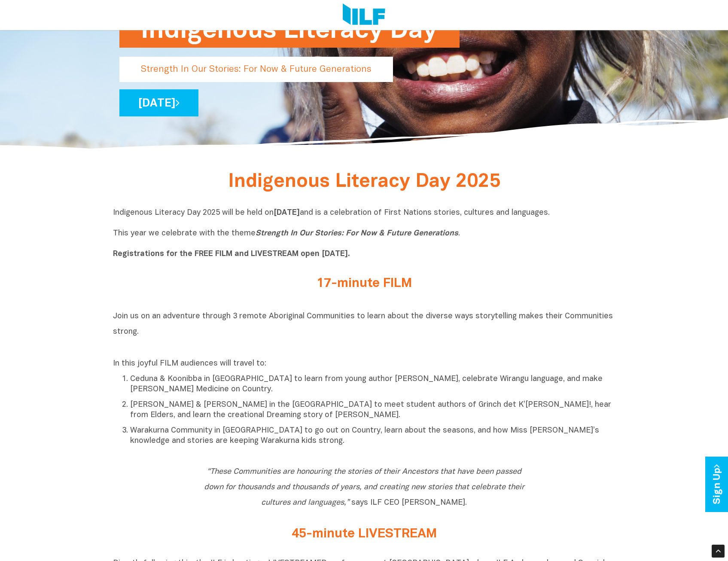 This screenshot has width=728, height=561. What do you see at coordinates (256, 69) in the screenshot?
I see `p: Strength In Our Stories: For Now & Future Generations` at bounding box center [256, 69].